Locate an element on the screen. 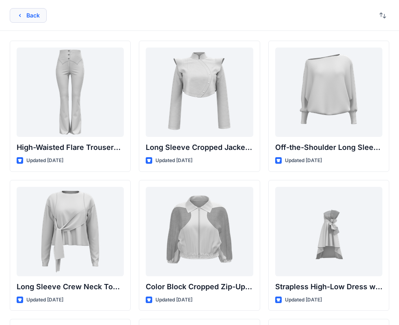 This screenshot has width=399, height=325. button: Back is located at coordinates (28, 15).